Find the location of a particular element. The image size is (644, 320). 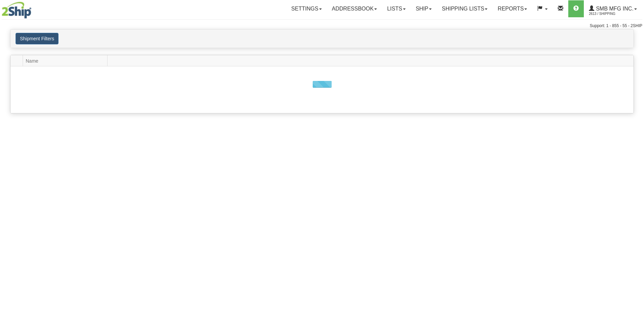

a: Reports is located at coordinates (512, 9).